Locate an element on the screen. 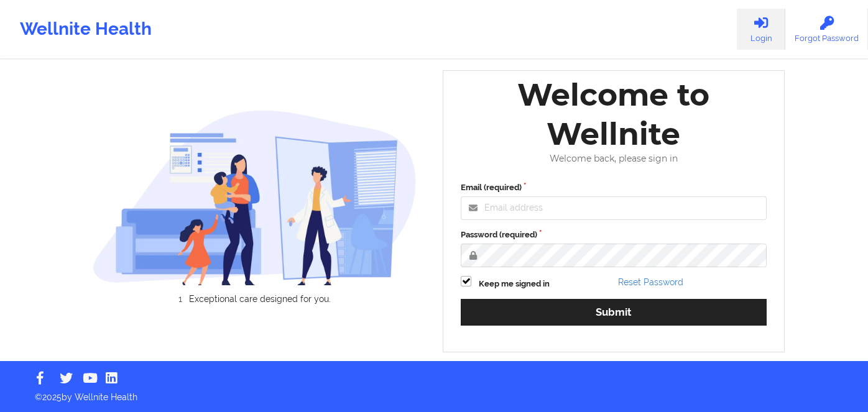 The width and height of the screenshot is (868, 412). img: wellnite-auth-hero_200.c722682e.png is located at coordinates (255, 197).